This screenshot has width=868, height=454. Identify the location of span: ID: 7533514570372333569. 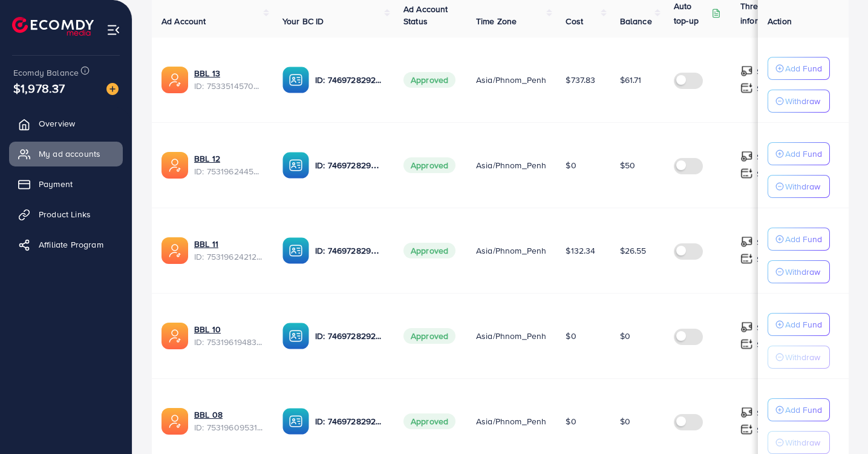
(229, 86).